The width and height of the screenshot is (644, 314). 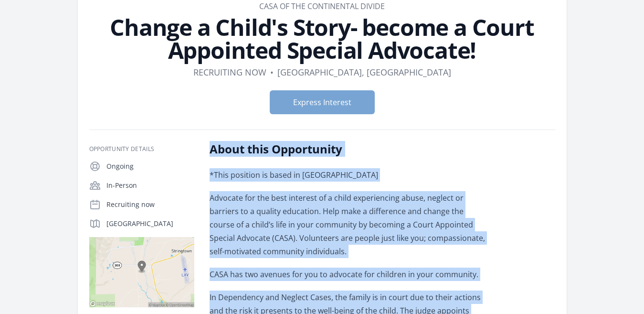 I want to click on p: Ongoing, so click(x=150, y=166).